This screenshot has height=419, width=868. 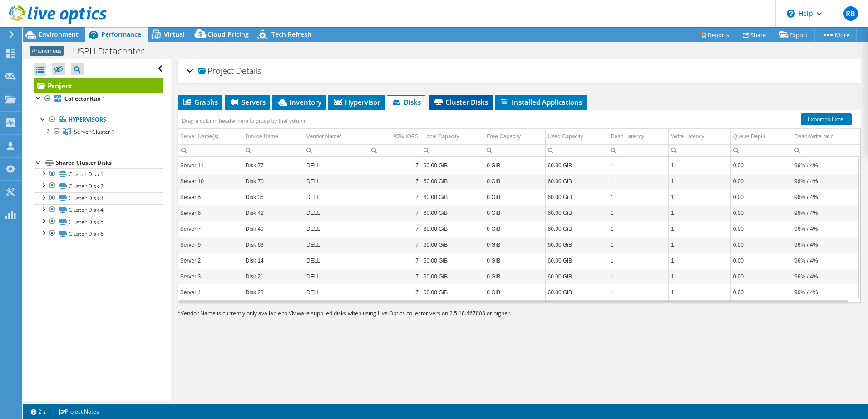 I want to click on span: Project, so click(x=216, y=71).